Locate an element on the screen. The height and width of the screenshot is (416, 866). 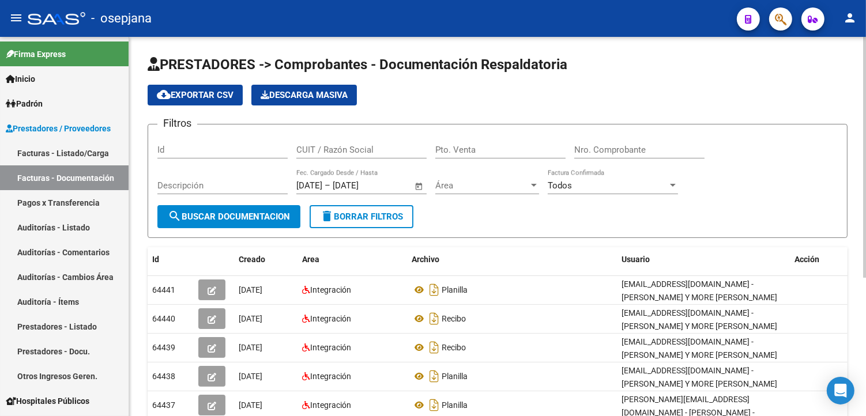
span: 64437 is located at coordinates (164, 405).